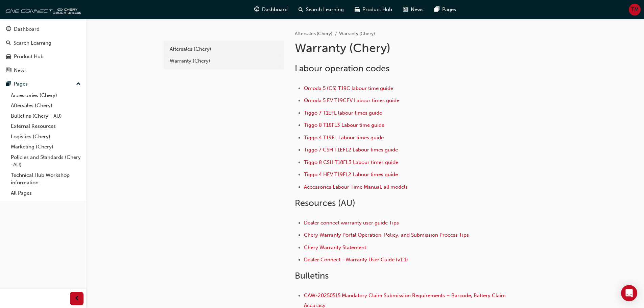 The width and height of the screenshot is (644, 308). I want to click on a: Tiggo 8 T18FL3 Labour time guide, so click(344, 125).